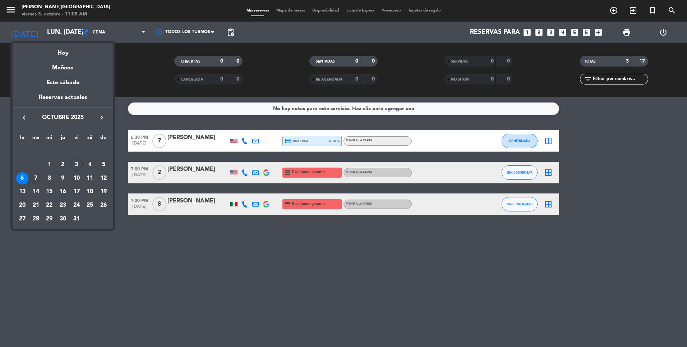 The height and width of the screenshot is (347, 687). What do you see at coordinates (49, 219) in the screenshot?
I see `div: 29` at bounding box center [49, 219].